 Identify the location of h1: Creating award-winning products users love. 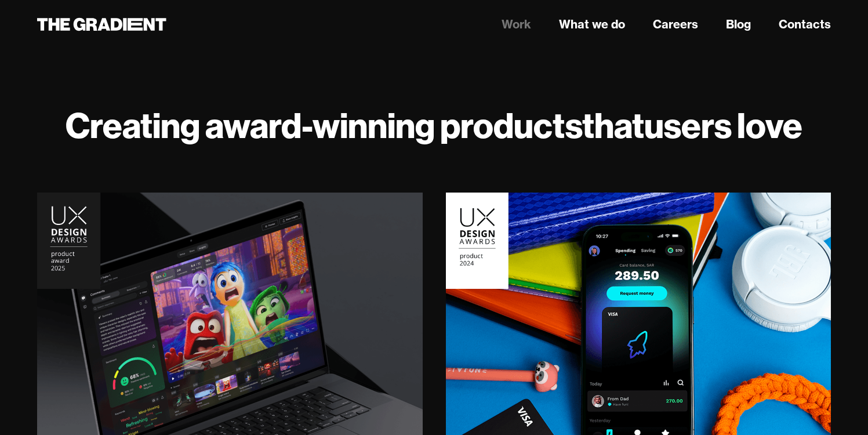
(434, 125).